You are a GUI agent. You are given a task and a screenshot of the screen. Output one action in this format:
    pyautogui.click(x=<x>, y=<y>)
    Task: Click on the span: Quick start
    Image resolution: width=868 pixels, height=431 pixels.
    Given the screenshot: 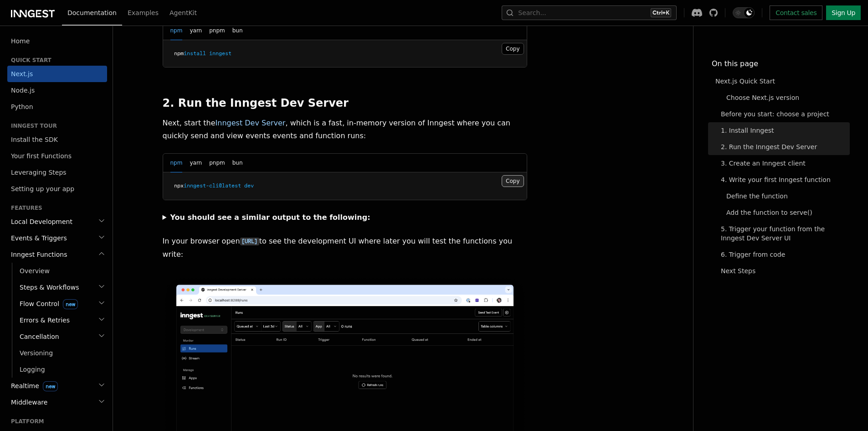 What is the action you would take?
    pyautogui.click(x=29, y=60)
    